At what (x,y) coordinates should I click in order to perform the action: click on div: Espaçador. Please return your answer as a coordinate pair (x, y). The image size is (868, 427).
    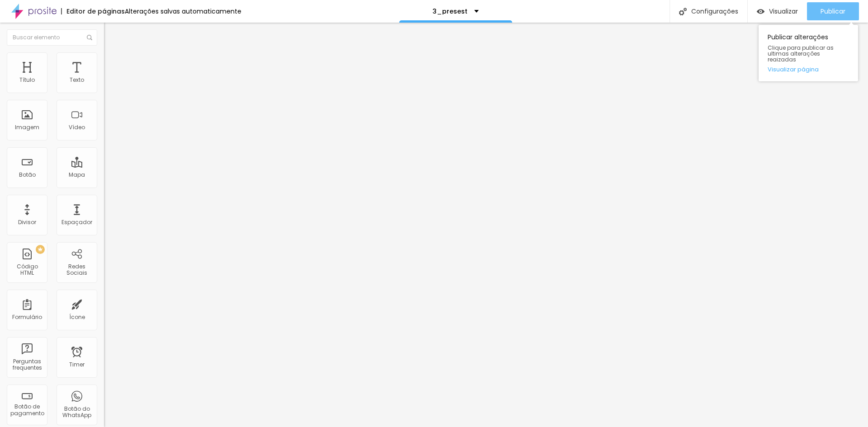
    Looking at the image, I should click on (77, 223).